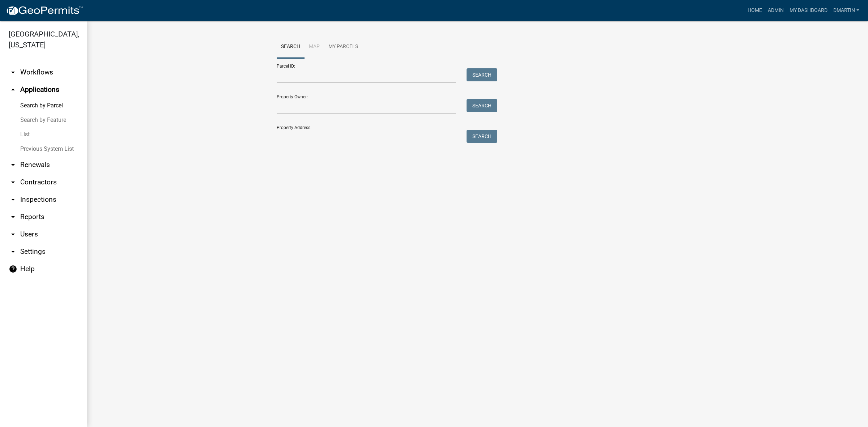 Image resolution: width=868 pixels, height=427 pixels. What do you see at coordinates (343, 47) in the screenshot?
I see `a: My Parcels` at bounding box center [343, 47].